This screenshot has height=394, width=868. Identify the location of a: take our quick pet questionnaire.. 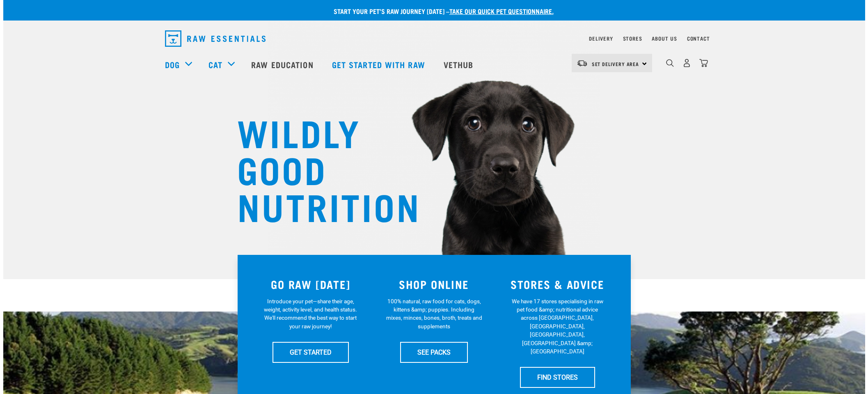
(501, 11).